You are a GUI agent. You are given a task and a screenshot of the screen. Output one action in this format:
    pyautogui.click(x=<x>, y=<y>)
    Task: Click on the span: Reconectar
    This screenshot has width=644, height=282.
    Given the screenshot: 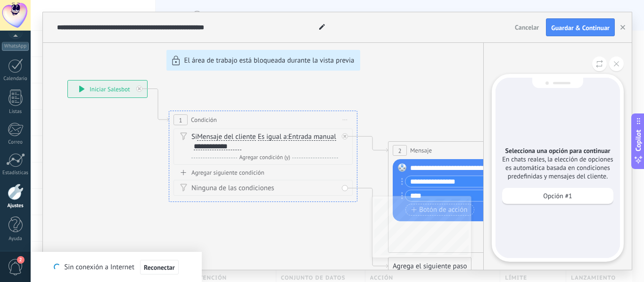 What is the action you would take?
    pyautogui.click(x=159, y=267)
    